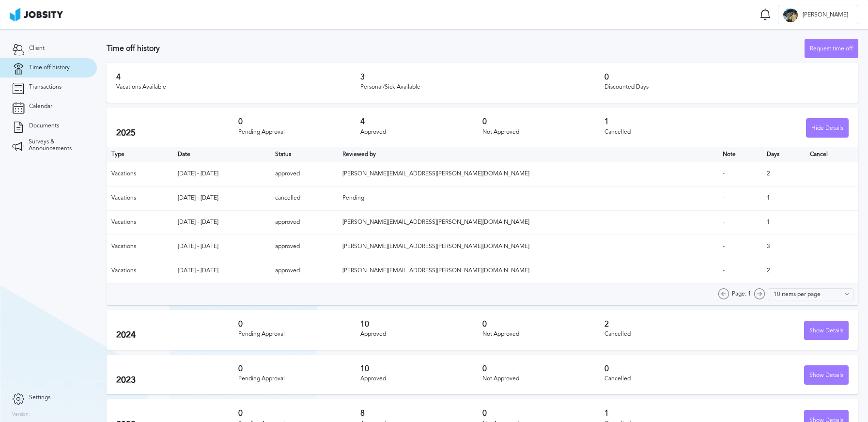  What do you see at coordinates (742, 294) in the screenshot?
I see `span: Page: 1` at bounding box center [742, 294].